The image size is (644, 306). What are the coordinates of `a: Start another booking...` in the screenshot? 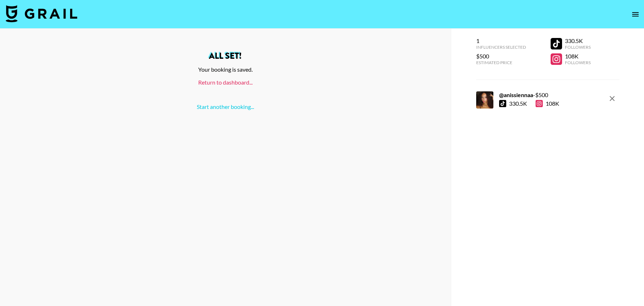 It's located at (225, 106).